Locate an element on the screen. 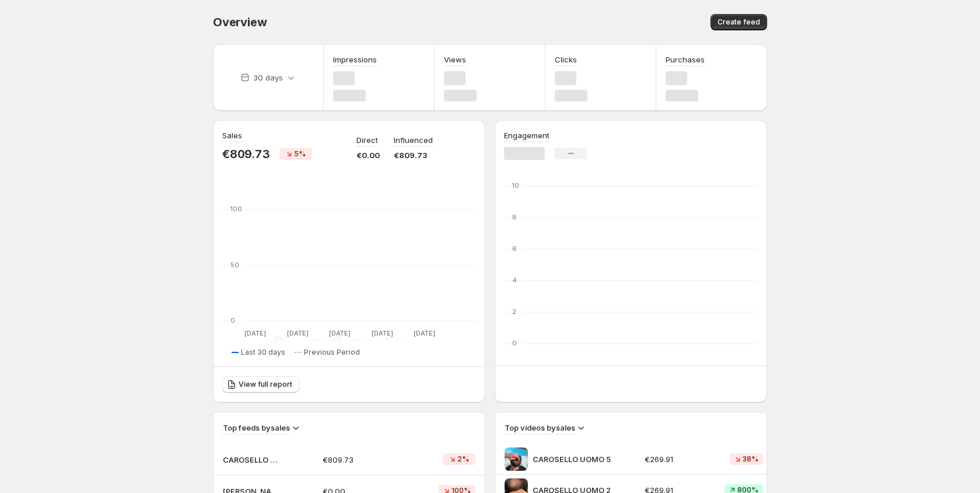 The width and height of the screenshot is (980, 493). span: 38% is located at coordinates (750, 459).